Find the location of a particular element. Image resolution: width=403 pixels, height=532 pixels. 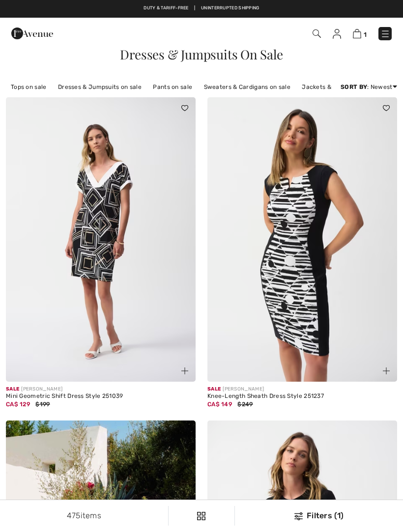

div: Filters (1) is located at coordinates (319, 515).